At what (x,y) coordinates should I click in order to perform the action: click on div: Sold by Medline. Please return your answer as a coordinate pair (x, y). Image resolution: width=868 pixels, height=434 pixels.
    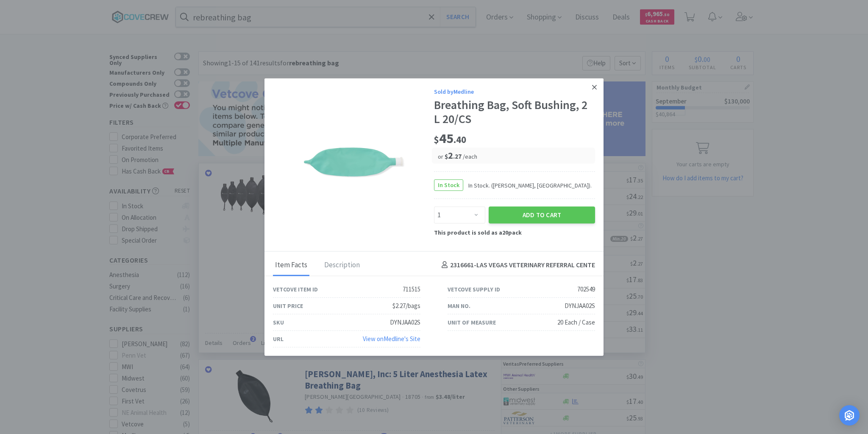
    Looking at the image, I should click on (514, 92).